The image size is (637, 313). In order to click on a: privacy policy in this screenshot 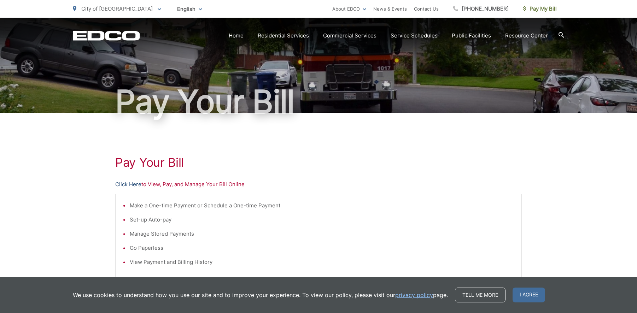, I will do `click(414, 295)`.